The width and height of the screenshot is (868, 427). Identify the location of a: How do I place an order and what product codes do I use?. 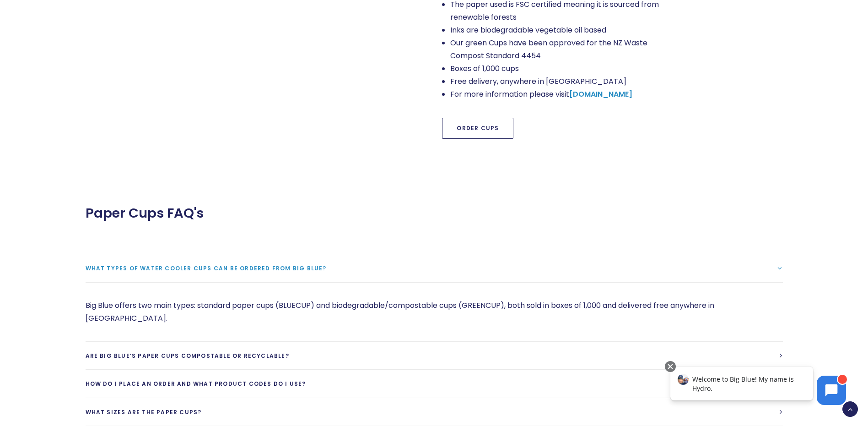
(434, 384).